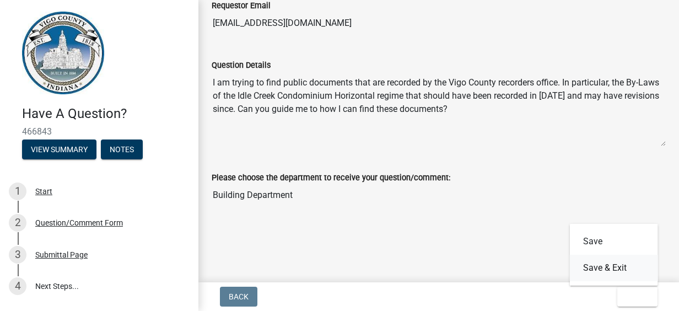 This screenshot has height=311, width=679. What do you see at coordinates (18, 255) in the screenshot?
I see `div: 3` at bounding box center [18, 255].